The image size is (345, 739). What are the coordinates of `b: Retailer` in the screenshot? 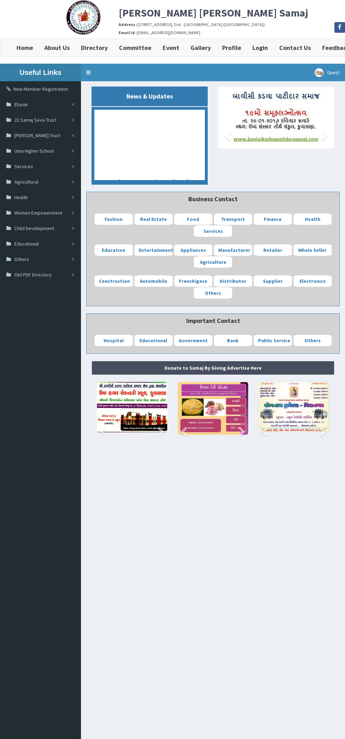 It's located at (273, 250).